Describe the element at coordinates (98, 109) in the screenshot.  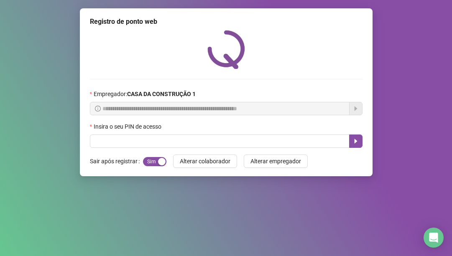
I see `span: info-circle` at that location.